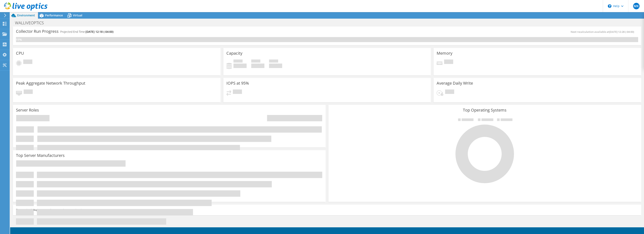 This screenshot has height=234, width=644. I want to click on h3: Top Server Manufacturers, so click(40, 156).